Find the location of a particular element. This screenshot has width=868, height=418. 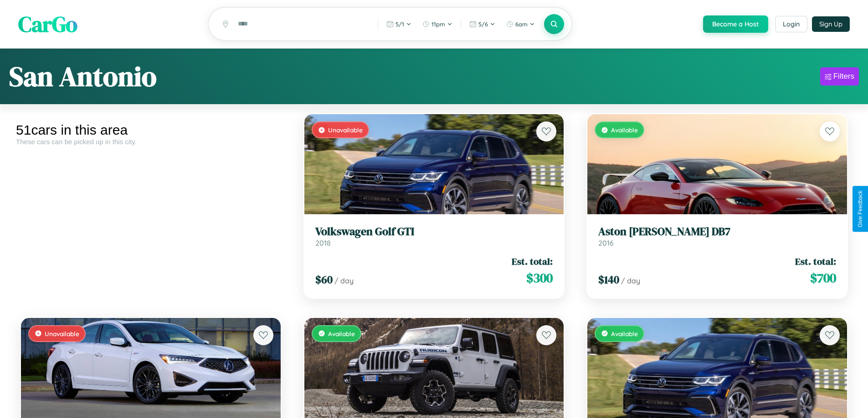

span: 5 / 6 is located at coordinates (483, 24).